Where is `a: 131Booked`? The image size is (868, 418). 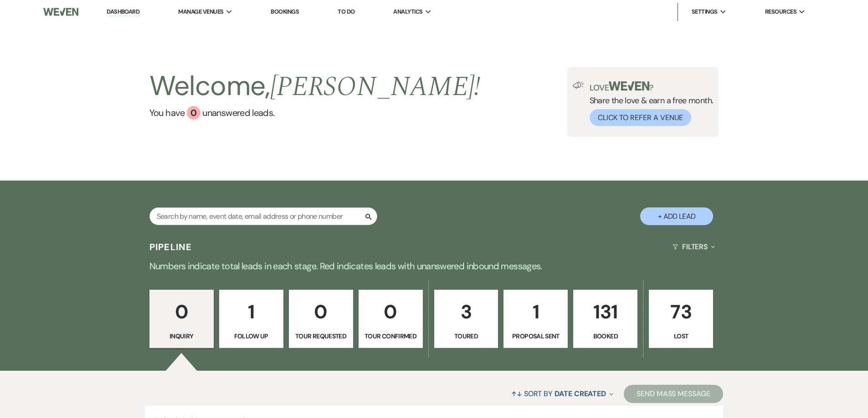
a: 131Booked is located at coordinates (605, 319).